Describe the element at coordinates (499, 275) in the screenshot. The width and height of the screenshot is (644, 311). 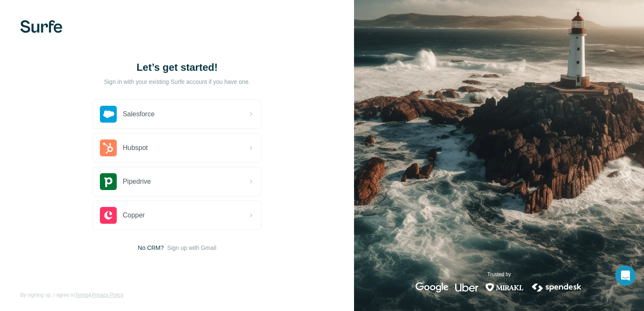
I see `p: Trusted by` at that location.